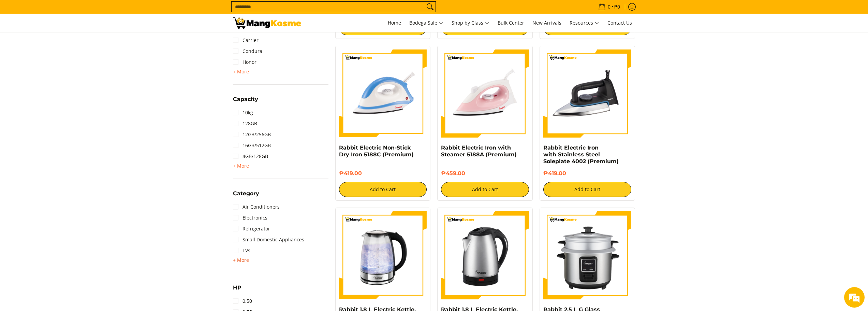 This screenshot has width=868, height=311. What do you see at coordinates (485, 256) in the screenshot?
I see `img: Rabbit 1.8 L Electric Kettle, Stainless body (Premium)` at bounding box center [485, 256].